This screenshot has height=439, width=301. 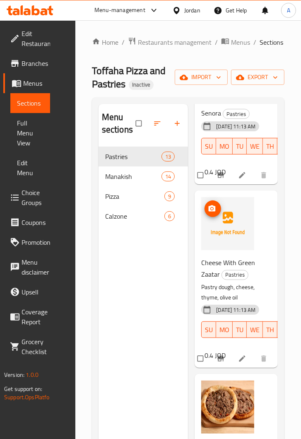 I want to click on div: Inactive, so click(x=141, y=85).